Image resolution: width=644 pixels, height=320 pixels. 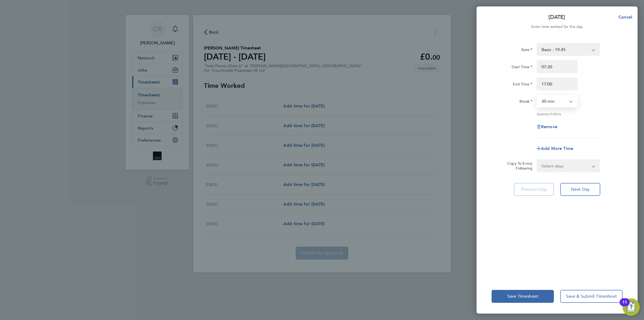 I want to click on label: Start Time, so click(x=522, y=68).